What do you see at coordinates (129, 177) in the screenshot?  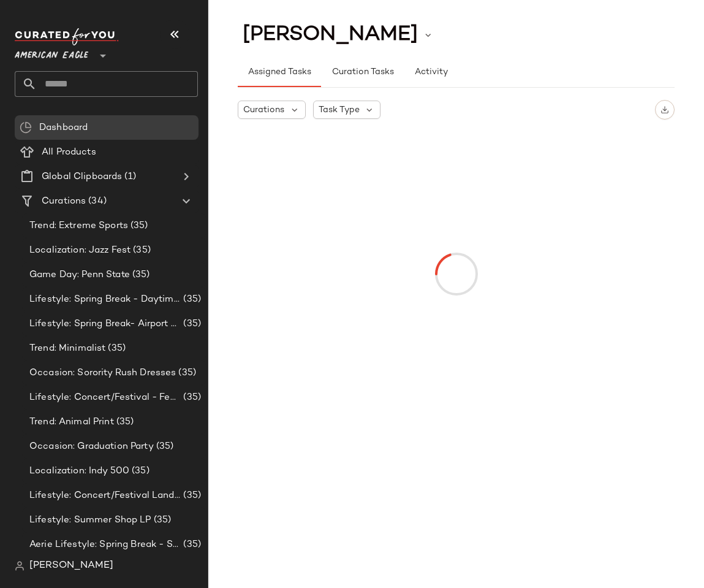 I see `span: (1)` at bounding box center [129, 177].